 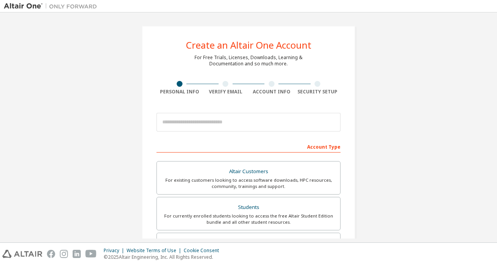 I want to click on div: Account Info, so click(x=272, y=92).